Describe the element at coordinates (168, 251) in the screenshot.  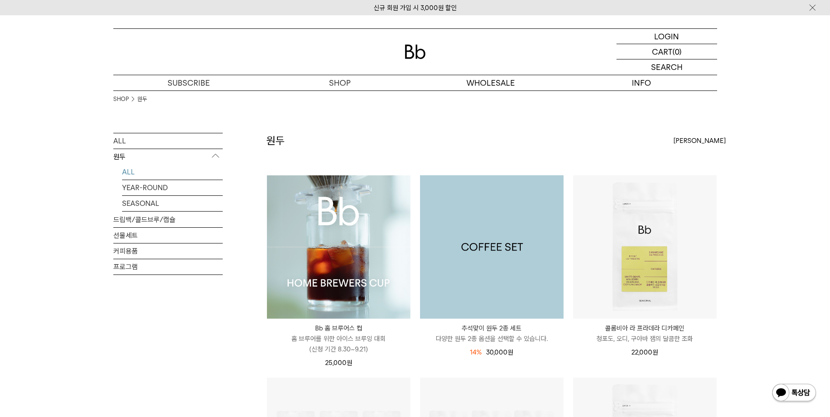
I see `a: 커피용품` at that location.